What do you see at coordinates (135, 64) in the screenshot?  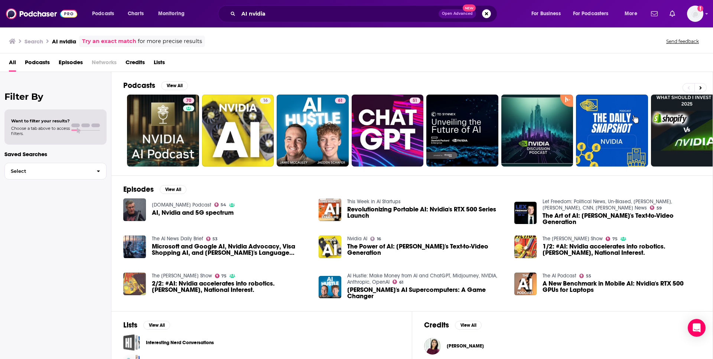 I see `a: Credits` at bounding box center [135, 64].